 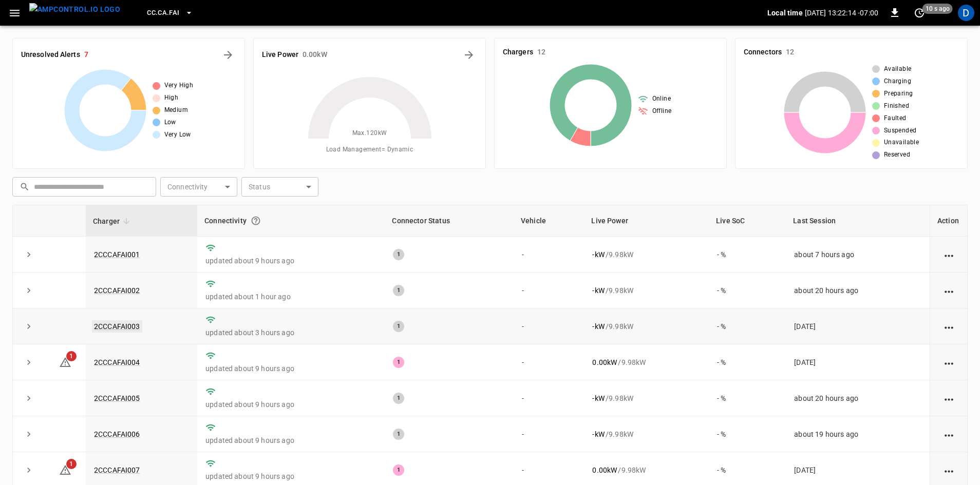 I want to click on span: 10 s ago, so click(x=937, y=9).